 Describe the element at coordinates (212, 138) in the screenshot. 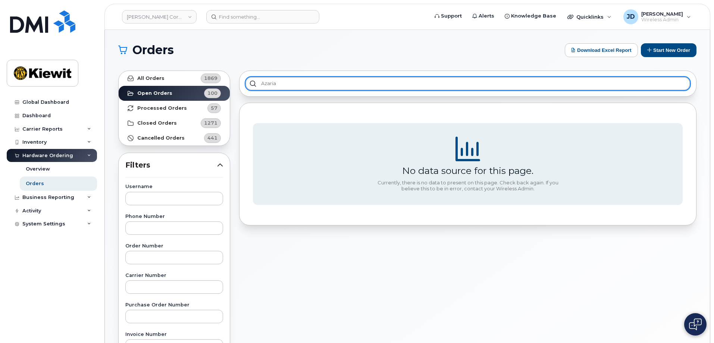

I see `span: 441` at that location.